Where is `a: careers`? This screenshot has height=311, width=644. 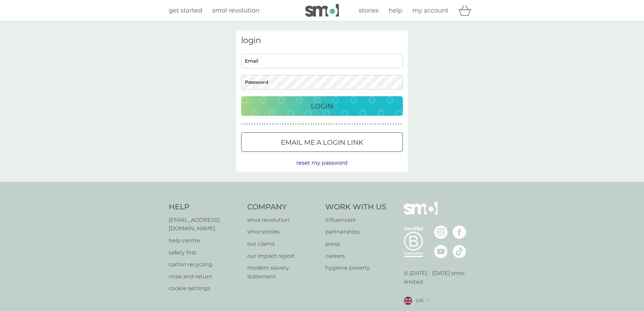
a: careers is located at coordinates (355, 256).